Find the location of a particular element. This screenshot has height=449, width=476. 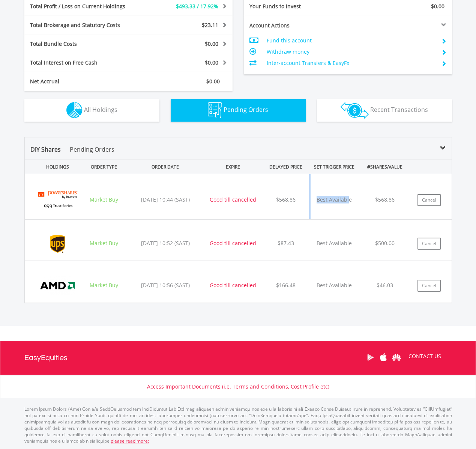

td: Fund this account is located at coordinates (351, 41).